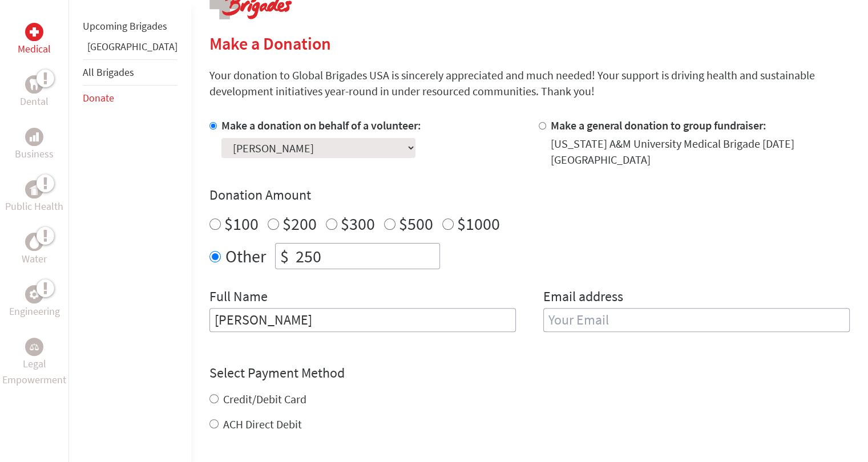  Describe the element at coordinates (34, 347) in the screenshot. I see `div: Legal Empowerment` at that location.